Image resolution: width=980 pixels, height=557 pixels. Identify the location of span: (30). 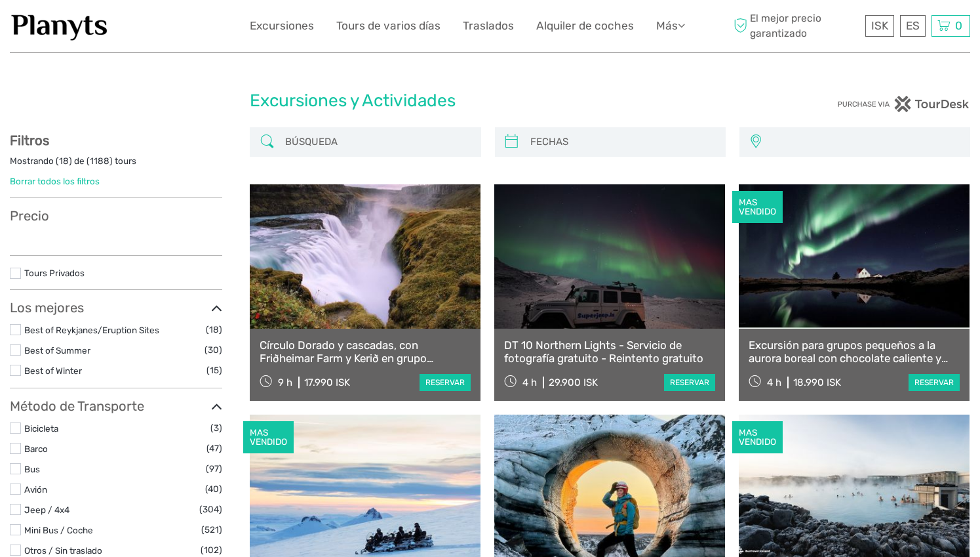
(213, 349).